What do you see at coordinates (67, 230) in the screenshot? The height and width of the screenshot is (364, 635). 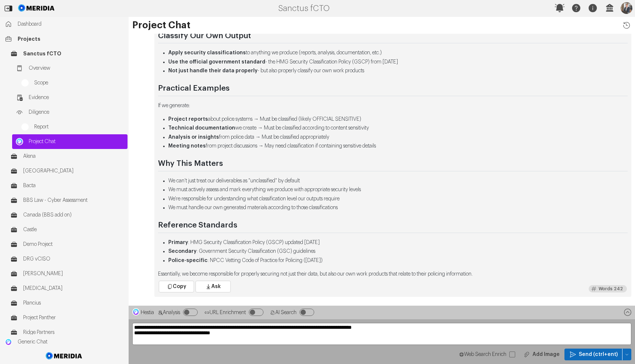 I see `a: Castle` at bounding box center [67, 230].